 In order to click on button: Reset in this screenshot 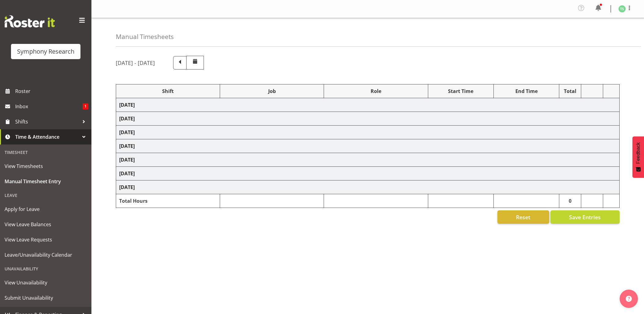, I will do `click(523, 217)`.